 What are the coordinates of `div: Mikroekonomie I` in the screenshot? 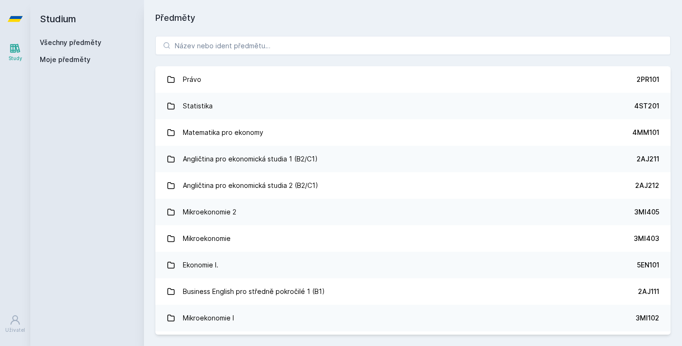 It's located at (208, 318).